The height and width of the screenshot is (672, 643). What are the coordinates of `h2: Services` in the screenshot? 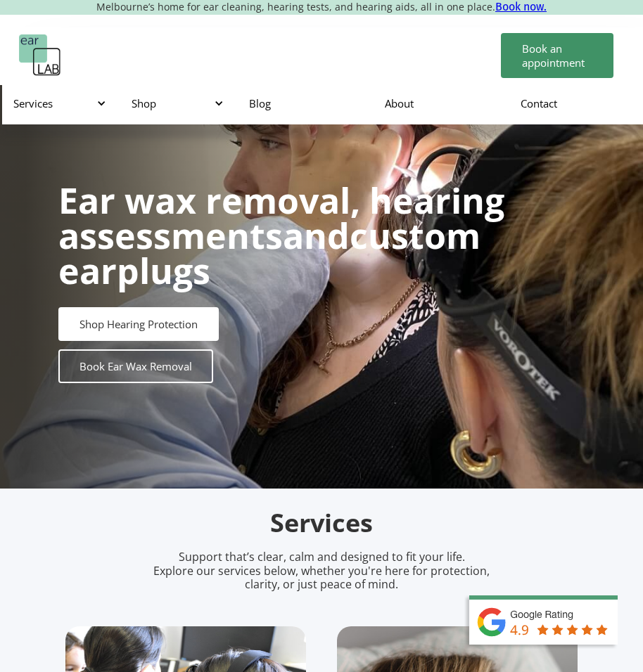 It's located at (321, 523).